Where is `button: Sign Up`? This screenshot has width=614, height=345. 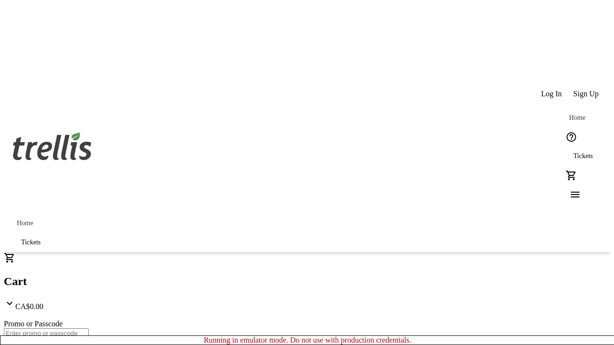 button: Sign Up is located at coordinates (585, 94).